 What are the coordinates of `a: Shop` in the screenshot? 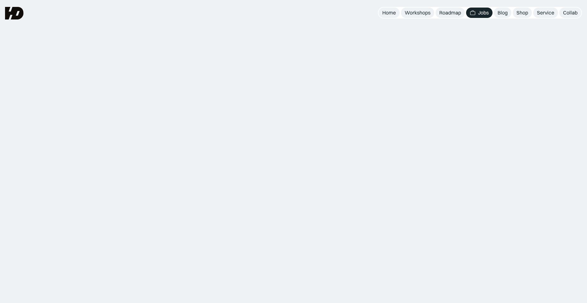 It's located at (522, 13).